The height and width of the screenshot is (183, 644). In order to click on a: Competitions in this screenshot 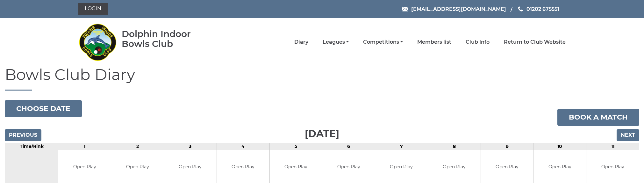, I will do `click(383, 42)`.